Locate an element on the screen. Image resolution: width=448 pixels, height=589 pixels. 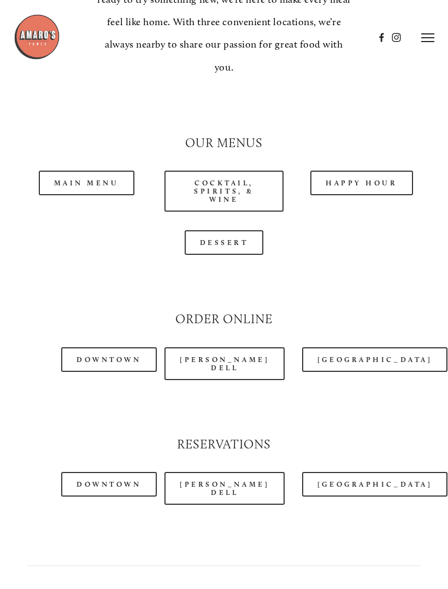
h2: Order Online is located at coordinates (224, 319).